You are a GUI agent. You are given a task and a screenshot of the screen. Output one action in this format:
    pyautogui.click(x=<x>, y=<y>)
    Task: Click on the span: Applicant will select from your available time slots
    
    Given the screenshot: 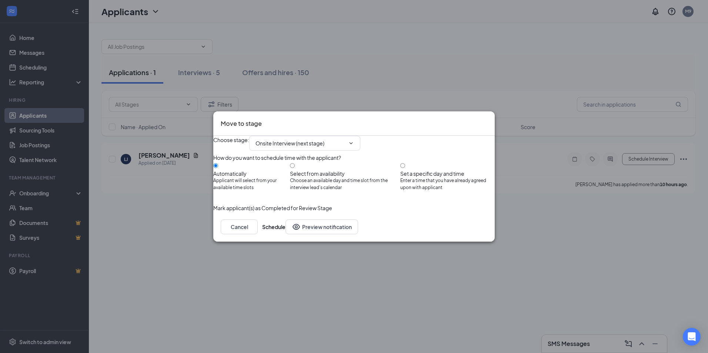 What is the action you would take?
    pyautogui.click(x=251, y=184)
    